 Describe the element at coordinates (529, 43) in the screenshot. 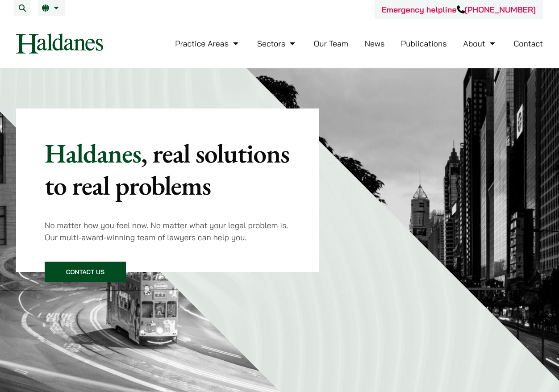

I see `a: Contact` at that location.